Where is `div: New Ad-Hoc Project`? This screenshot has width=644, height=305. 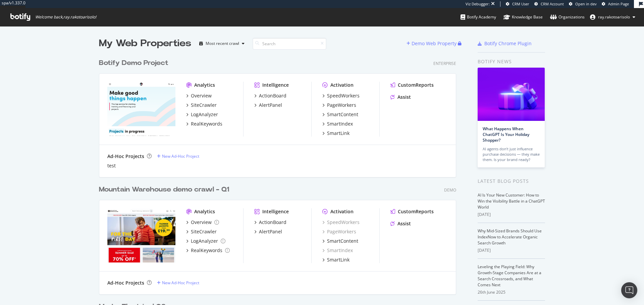
div: New Ad-Hoc Project is located at coordinates (181, 283).